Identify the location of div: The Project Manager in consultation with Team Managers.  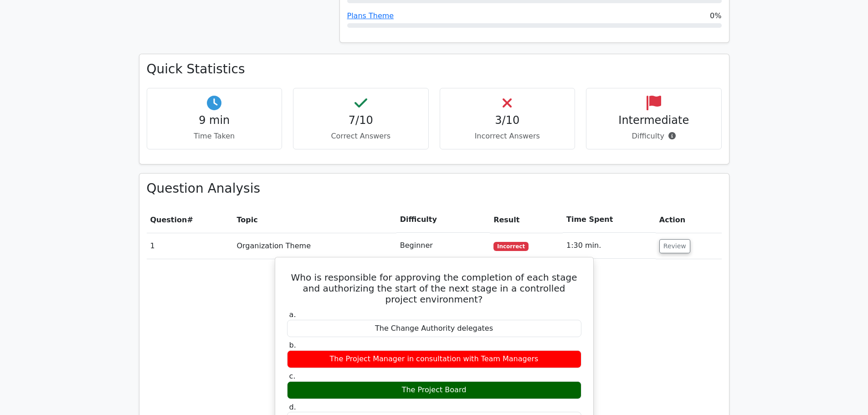
(434, 358).